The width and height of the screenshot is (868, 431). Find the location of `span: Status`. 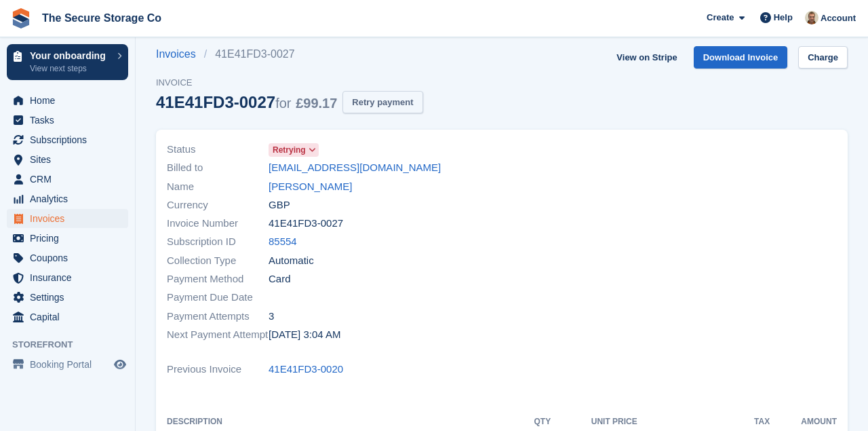

span: Status is located at coordinates (218, 149).